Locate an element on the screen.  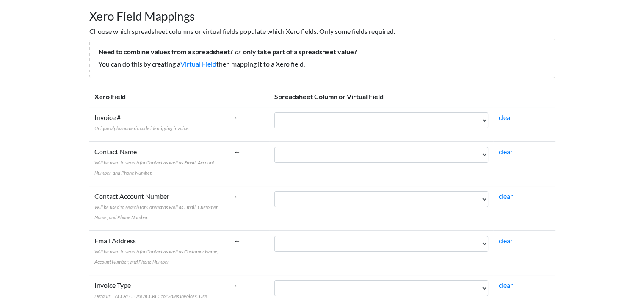
span: Will be used to search for Contact as well as Customer Name, Account Number, and Phone Number. is located at coordinates (156, 256).